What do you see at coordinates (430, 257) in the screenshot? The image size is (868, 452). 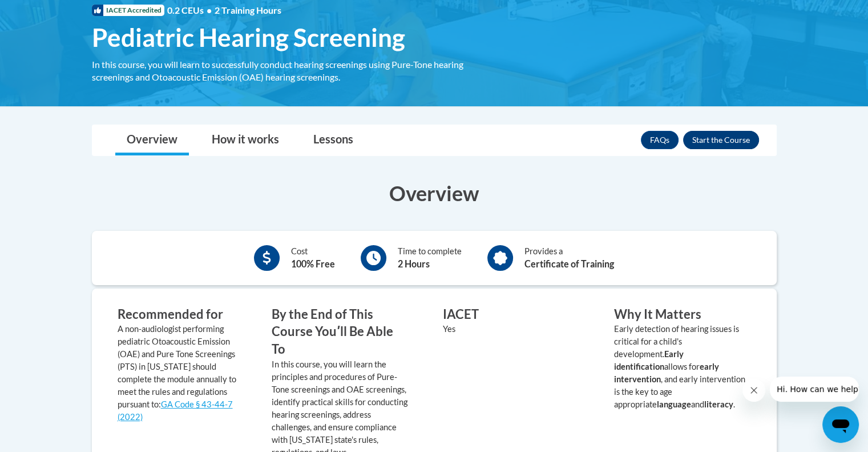 I see `div: Time to complete` at bounding box center [430, 257].